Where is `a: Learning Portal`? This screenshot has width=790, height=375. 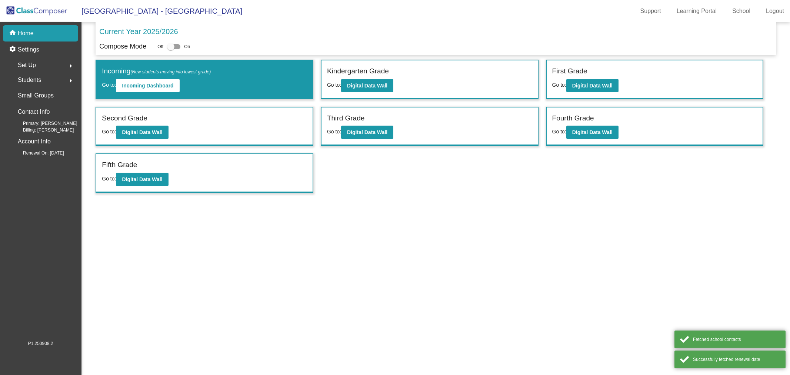 a: Learning Portal is located at coordinates (697, 11).